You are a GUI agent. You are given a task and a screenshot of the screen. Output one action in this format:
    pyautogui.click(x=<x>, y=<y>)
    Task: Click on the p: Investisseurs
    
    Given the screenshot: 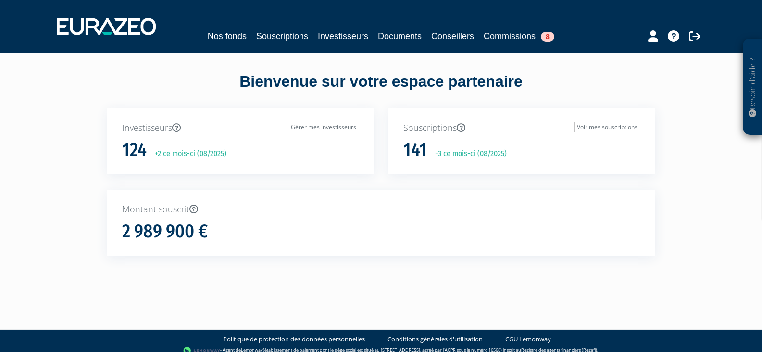 What is the action you would take?
    pyautogui.click(x=241, y=128)
    